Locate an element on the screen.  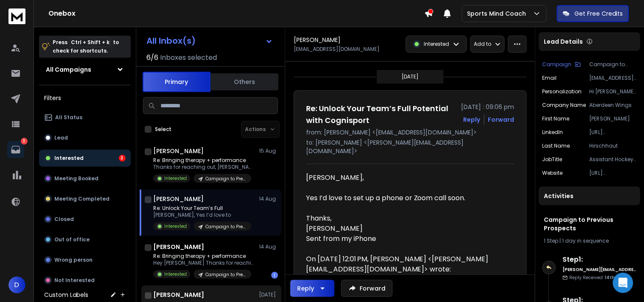
h6: Step 1 : is located at coordinates (600, 260).